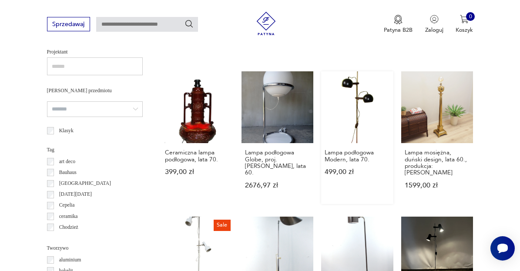  Describe the element at coordinates (434, 24) in the screenshot. I see `button: Zaloguj` at that location.